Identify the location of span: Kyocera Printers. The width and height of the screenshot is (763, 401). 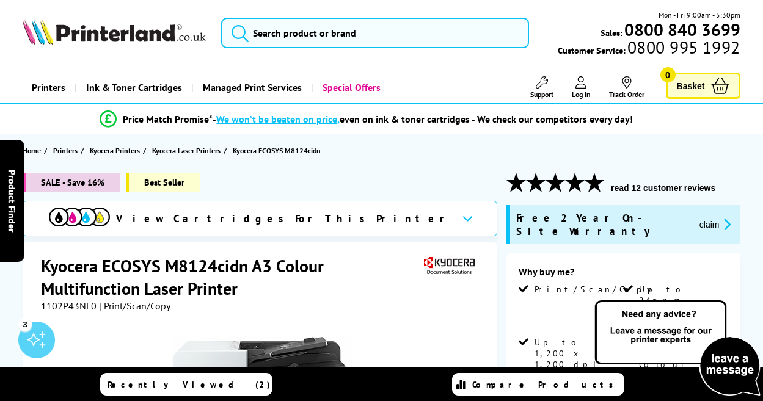
(115, 150).